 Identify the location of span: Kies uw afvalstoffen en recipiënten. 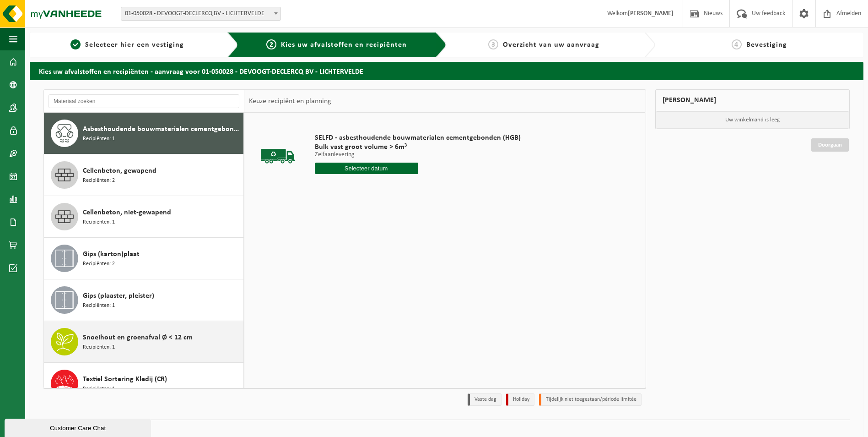
(343, 45).